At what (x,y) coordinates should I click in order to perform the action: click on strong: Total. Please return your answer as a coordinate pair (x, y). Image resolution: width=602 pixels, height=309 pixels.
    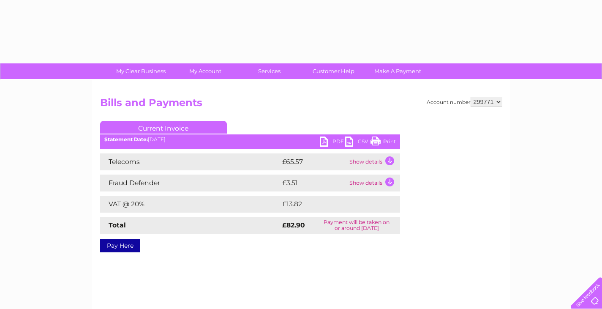
    Looking at the image, I should click on (117, 225).